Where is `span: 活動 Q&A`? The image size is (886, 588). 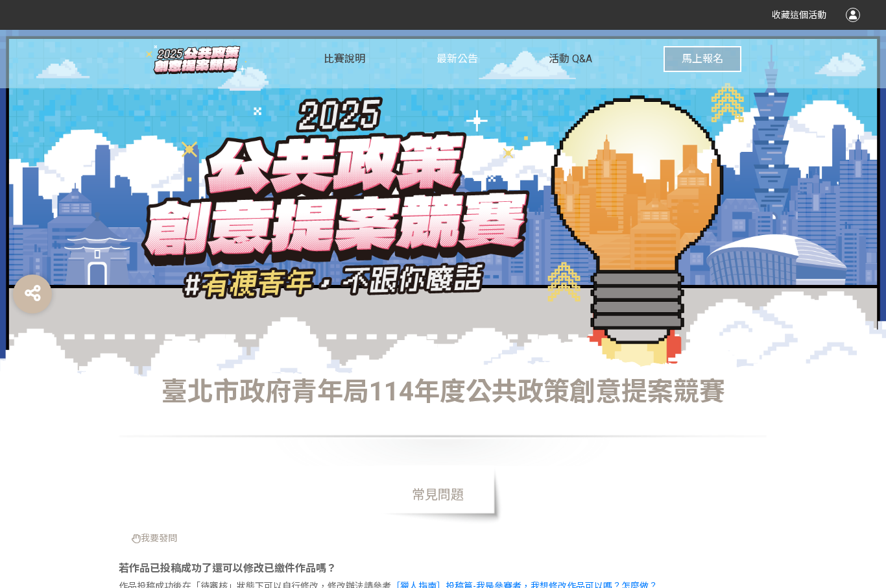
span: 活動 Q&A is located at coordinates (570, 59).